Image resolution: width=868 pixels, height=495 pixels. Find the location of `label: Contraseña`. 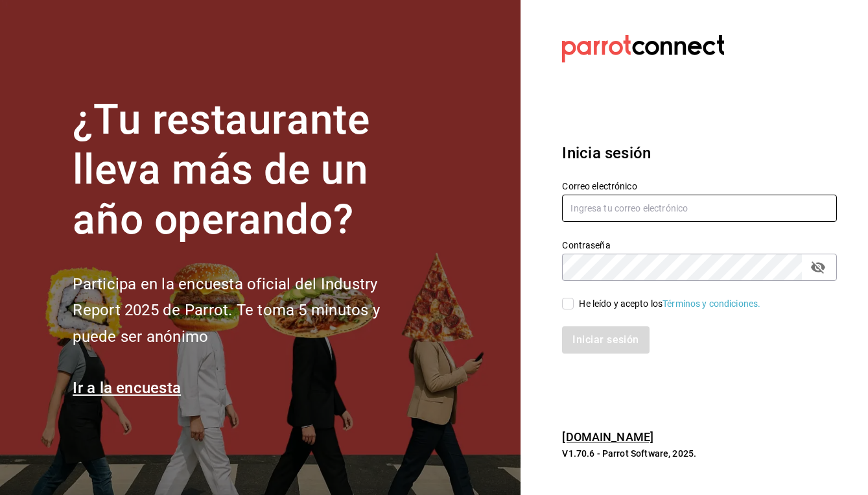

label: Contraseña is located at coordinates (700, 245).